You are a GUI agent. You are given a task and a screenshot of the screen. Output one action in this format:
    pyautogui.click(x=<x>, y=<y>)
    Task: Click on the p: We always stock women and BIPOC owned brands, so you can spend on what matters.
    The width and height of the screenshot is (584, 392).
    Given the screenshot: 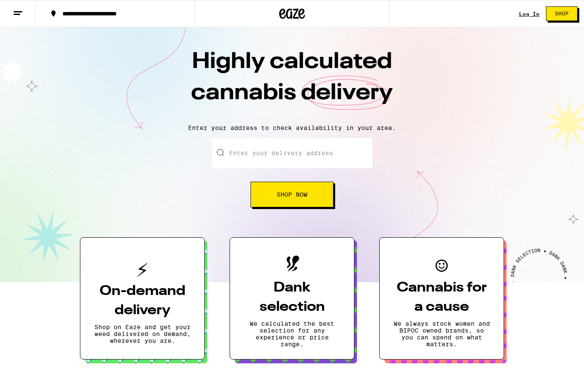 What is the action you would take?
    pyautogui.click(x=442, y=334)
    